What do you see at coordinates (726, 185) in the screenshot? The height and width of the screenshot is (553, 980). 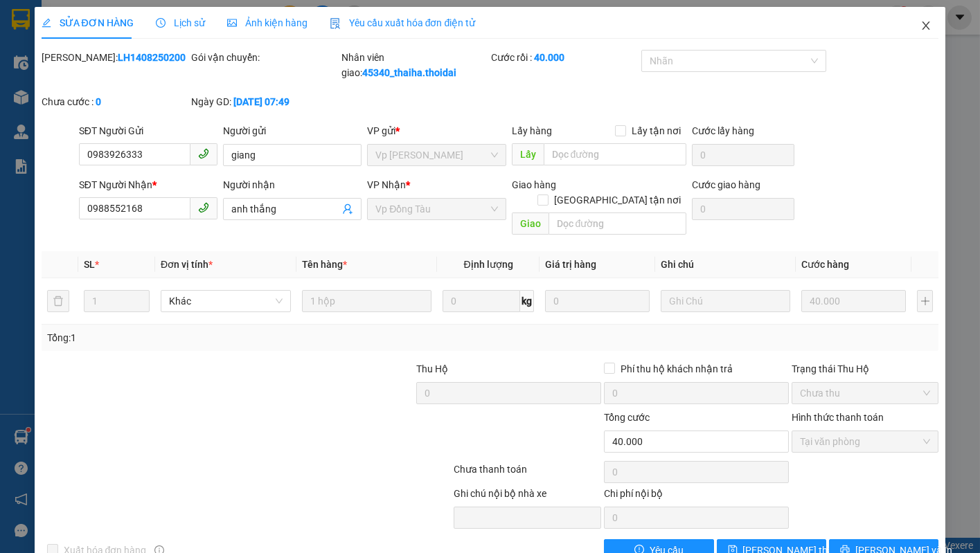 I see `label: Cước giao hàng` at bounding box center [726, 185].